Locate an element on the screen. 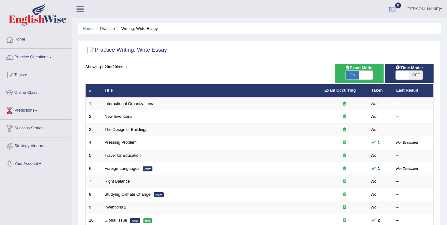 This screenshot has width=447, height=225. td: 7 is located at coordinates (93, 182).